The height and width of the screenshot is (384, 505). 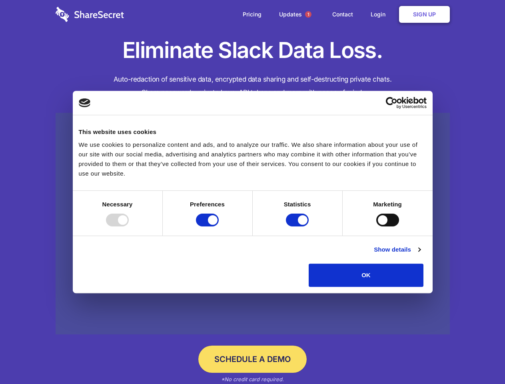 I want to click on em: *No credit card required., so click(x=252, y=379).